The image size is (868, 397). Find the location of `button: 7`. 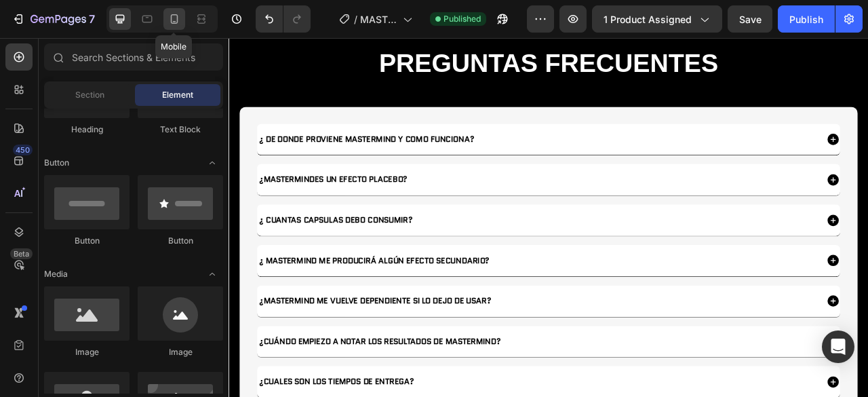

button: 7 is located at coordinates (53, 19).